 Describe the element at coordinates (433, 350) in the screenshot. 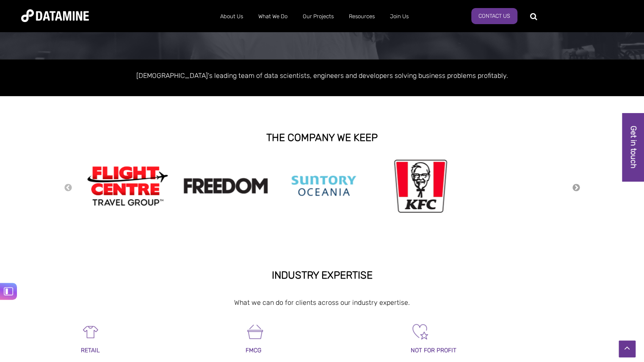

I see `span: NOT FOR PROFIT` at that location.